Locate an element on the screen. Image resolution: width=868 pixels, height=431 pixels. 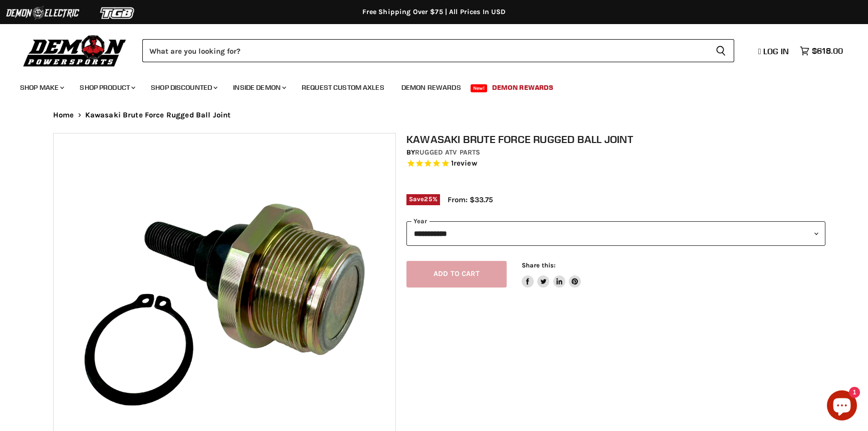
span: Rated 5.0 out of 5 stars 1 reviews is located at coordinates (616, 164).